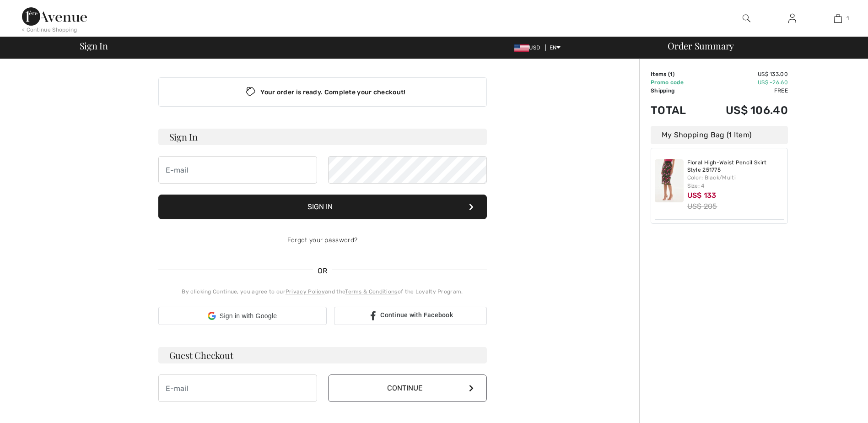  What do you see at coordinates (417, 315) in the screenshot?
I see `span: Continue with Facebook` at bounding box center [417, 315].